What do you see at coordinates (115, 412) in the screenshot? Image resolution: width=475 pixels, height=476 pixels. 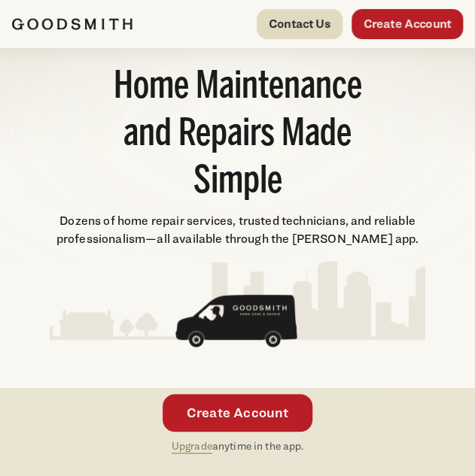 I see `a: Handyman` at bounding box center [115, 412].